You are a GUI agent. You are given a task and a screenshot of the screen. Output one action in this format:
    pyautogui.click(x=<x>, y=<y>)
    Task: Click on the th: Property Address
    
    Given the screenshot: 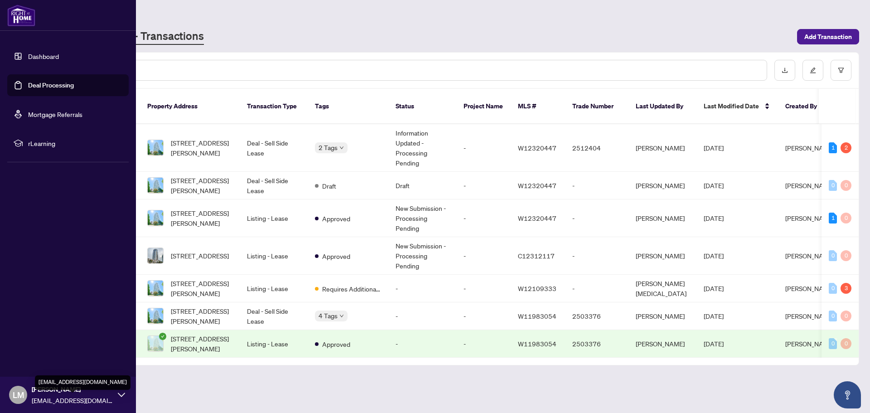 What is the action you would take?
    pyautogui.click(x=190, y=106)
    